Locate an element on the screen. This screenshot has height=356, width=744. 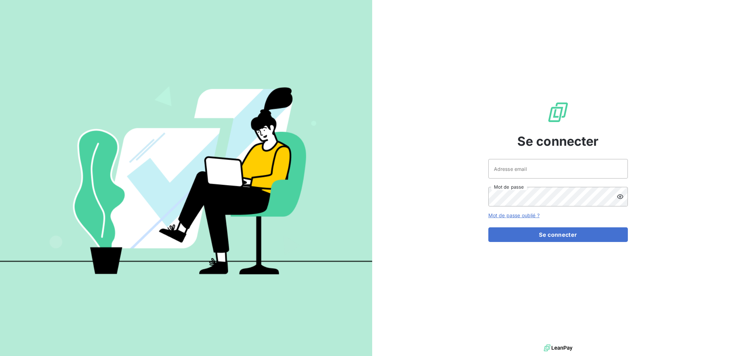
button: Se connecter is located at coordinates (558, 235).